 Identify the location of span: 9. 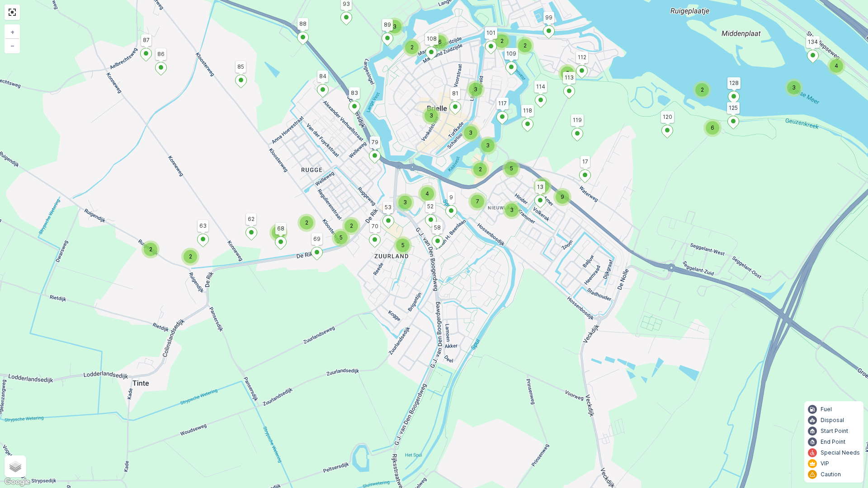
(562, 197).